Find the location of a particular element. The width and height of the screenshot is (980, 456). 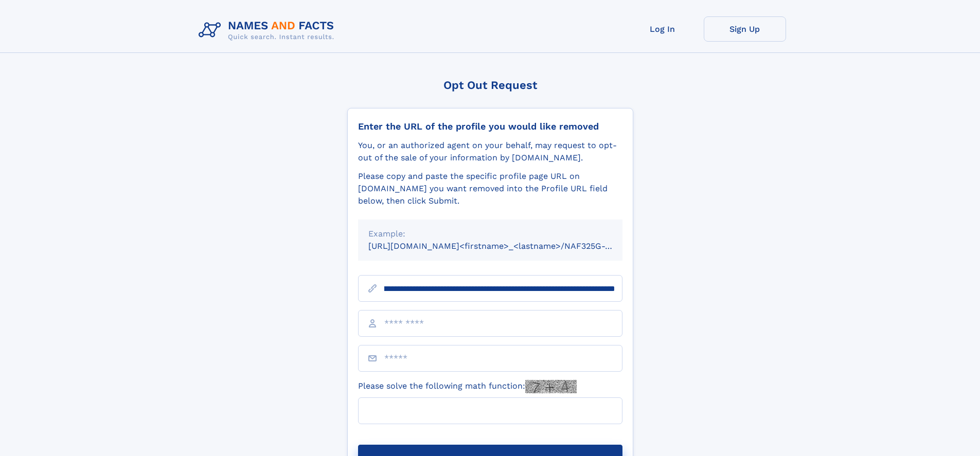

a: Log In is located at coordinates (662, 29).